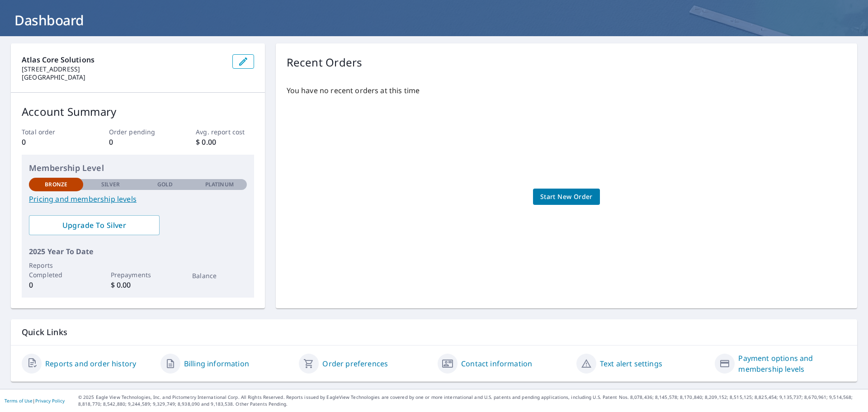  What do you see at coordinates (90, 363) in the screenshot?
I see `a: Reports and order history` at bounding box center [90, 363].